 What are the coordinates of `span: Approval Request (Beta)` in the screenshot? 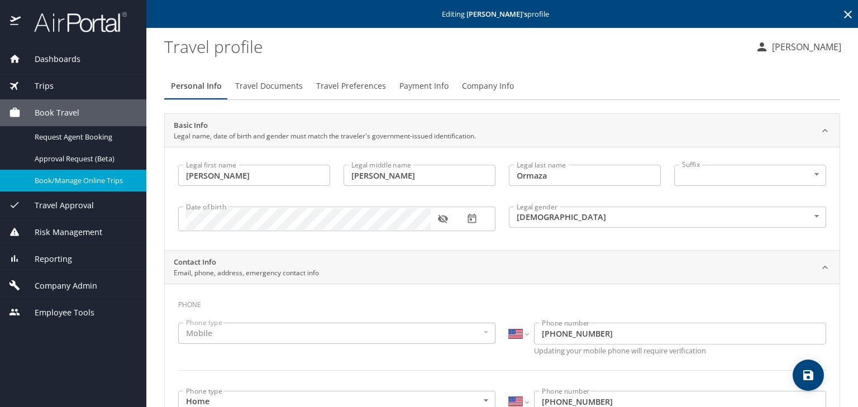 It's located at (84, 159).